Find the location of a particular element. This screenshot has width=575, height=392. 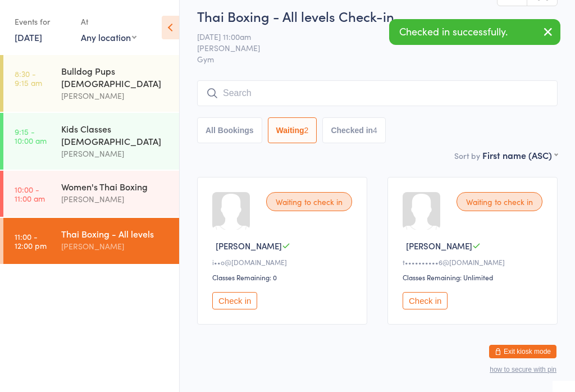

div: 2 is located at coordinates (307, 130).